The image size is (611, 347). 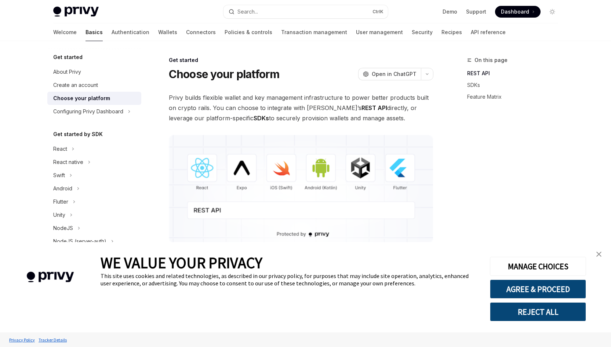 What do you see at coordinates (306, 12) in the screenshot?
I see `button: Open search` at bounding box center [306, 12].